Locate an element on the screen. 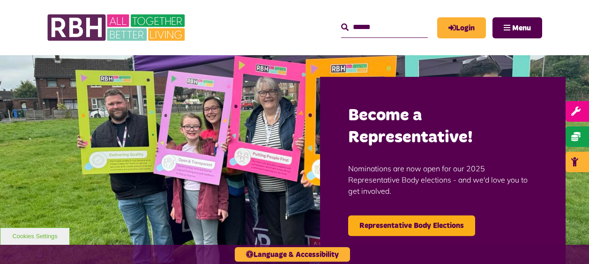 Image resolution: width=589 pixels, height=264 pixels. button: Navigation is located at coordinates (517, 28).